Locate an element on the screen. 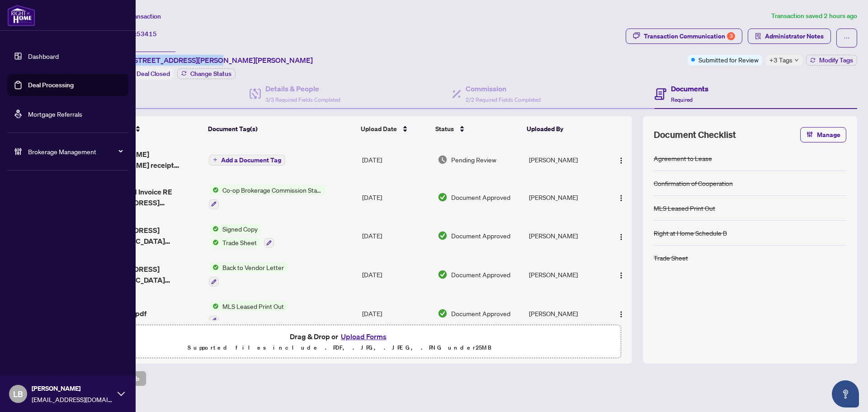  th: Status is located at coordinates (478, 129).